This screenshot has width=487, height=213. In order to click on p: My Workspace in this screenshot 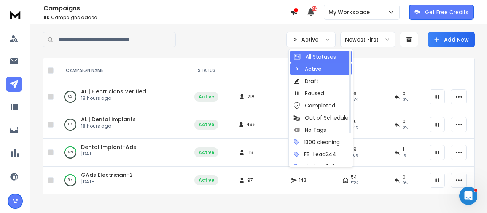, I will do `click(351, 12)`.